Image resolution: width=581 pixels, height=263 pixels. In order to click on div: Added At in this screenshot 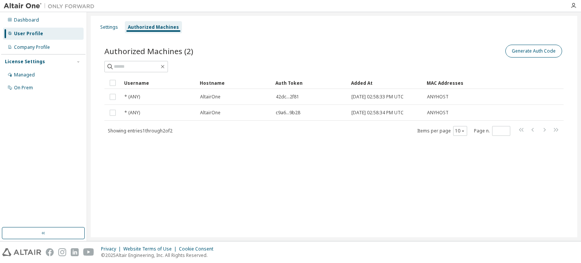, I will do `click(386, 83)`.